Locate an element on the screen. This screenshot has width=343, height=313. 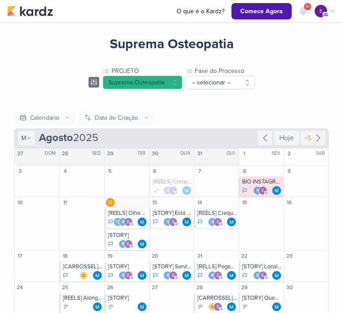
div: SEG is located at coordinates (98, 153).